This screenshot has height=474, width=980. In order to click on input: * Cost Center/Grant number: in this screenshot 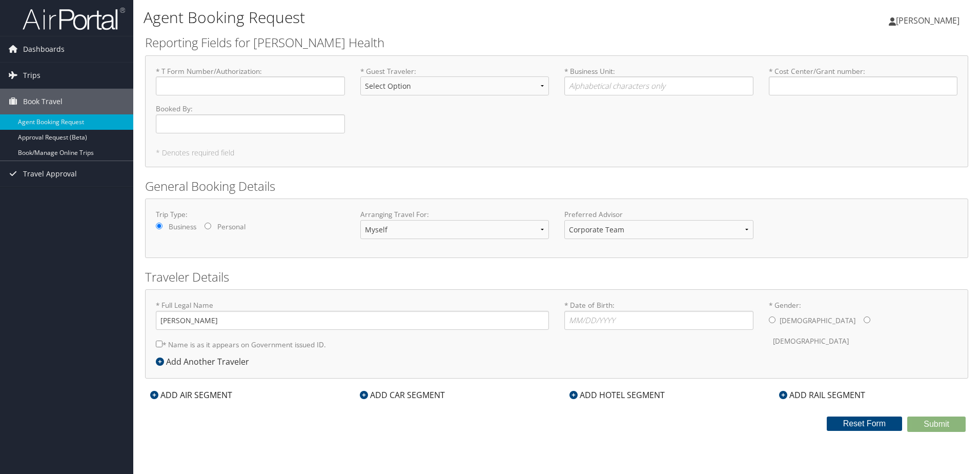, I will do `click(863, 85)`.